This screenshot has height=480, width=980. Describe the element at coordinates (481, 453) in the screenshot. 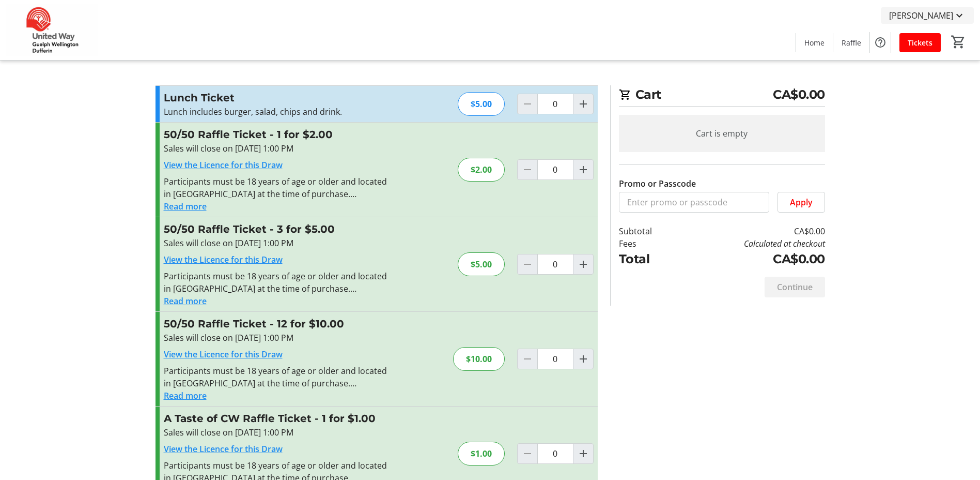

I see `div: $1.00` at that location.